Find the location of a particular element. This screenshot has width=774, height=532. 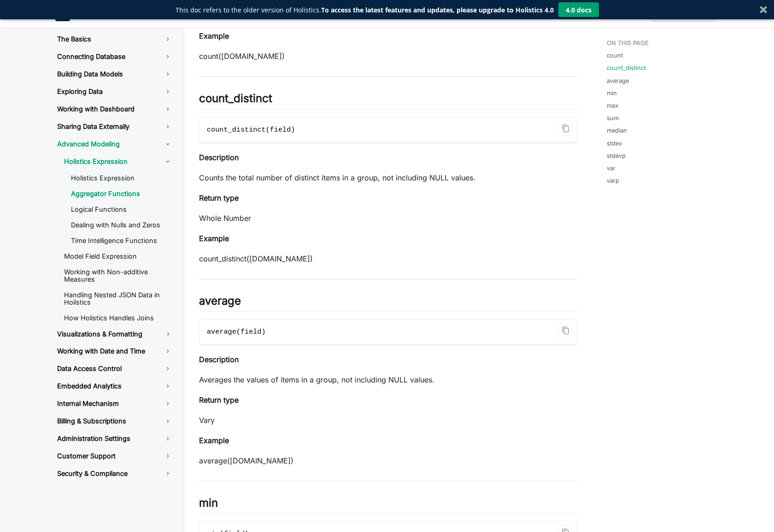

a: Sharing Data Externally is located at coordinates (114, 127).